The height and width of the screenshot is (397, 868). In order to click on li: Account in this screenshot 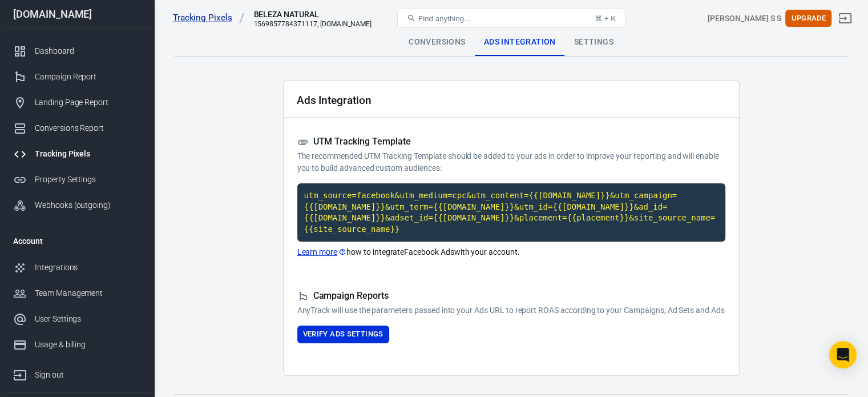, I will do `click(77, 241)`.